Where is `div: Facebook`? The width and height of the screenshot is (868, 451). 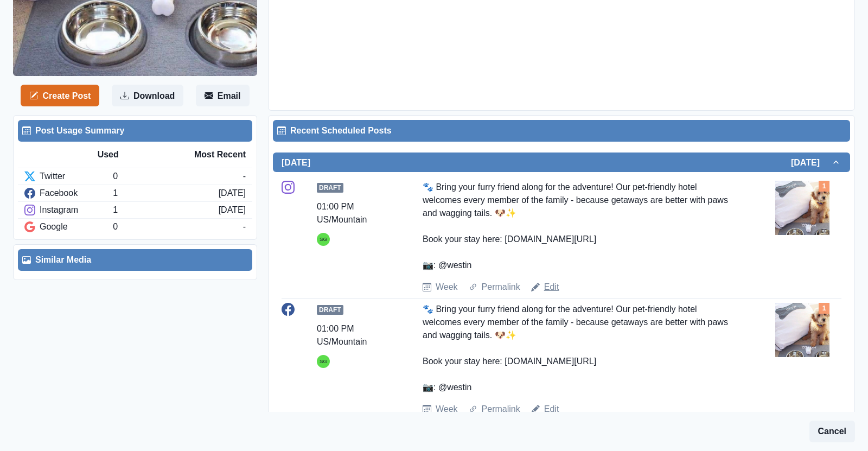 div: Facebook is located at coordinates (68, 193).